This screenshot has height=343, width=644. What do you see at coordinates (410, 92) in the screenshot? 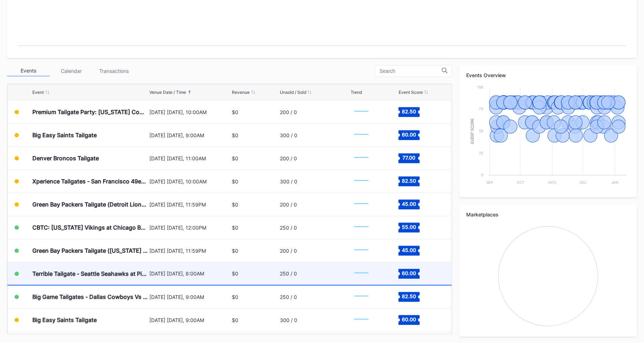
I see `div: Event Score` at bounding box center [410, 92].